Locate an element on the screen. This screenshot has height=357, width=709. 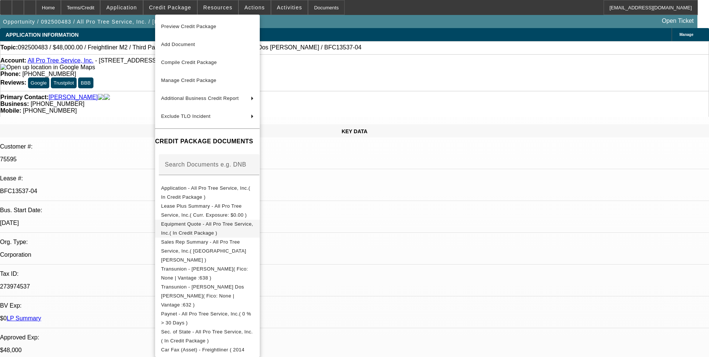
span: Sec. of State - All Pro Tree Service, Inc.( In Credit Package ) is located at coordinates (207, 336).